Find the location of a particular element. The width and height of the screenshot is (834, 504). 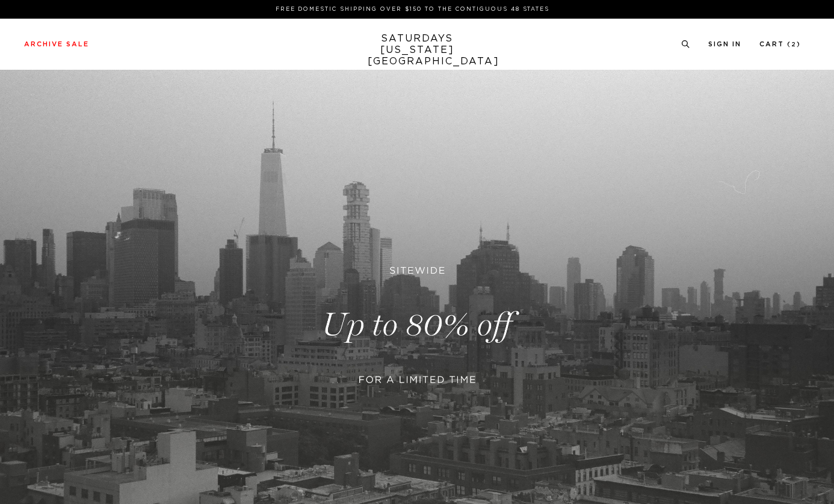

a: Sign In is located at coordinates (725, 44).